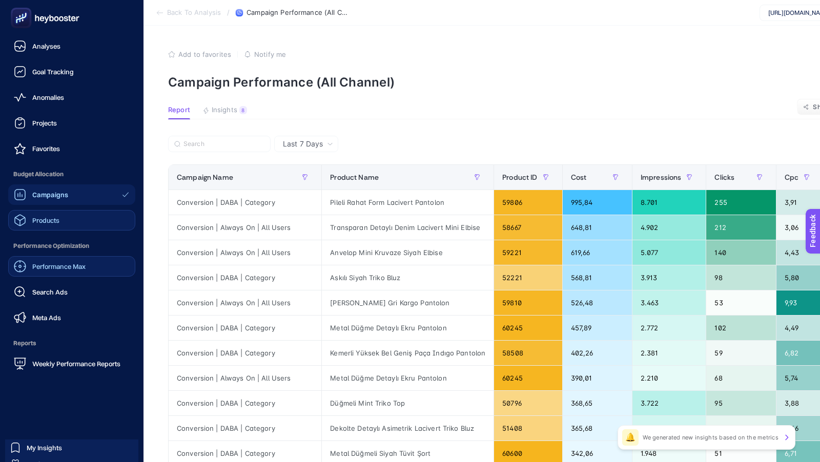 The width and height of the screenshot is (820, 462). Describe the element at coordinates (669, 428) in the screenshot. I see `div: 2.913` at that location.